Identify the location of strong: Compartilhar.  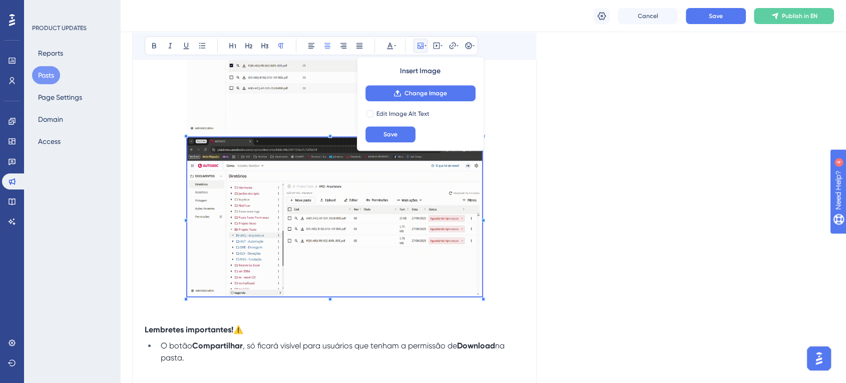
(217, 345).